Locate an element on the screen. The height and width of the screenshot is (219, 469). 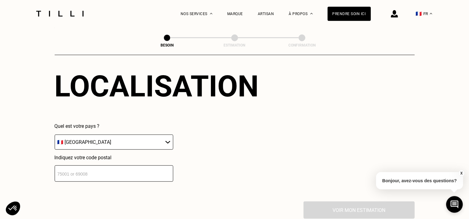
p: Quel est votre pays ? is located at coordinates (114, 126).